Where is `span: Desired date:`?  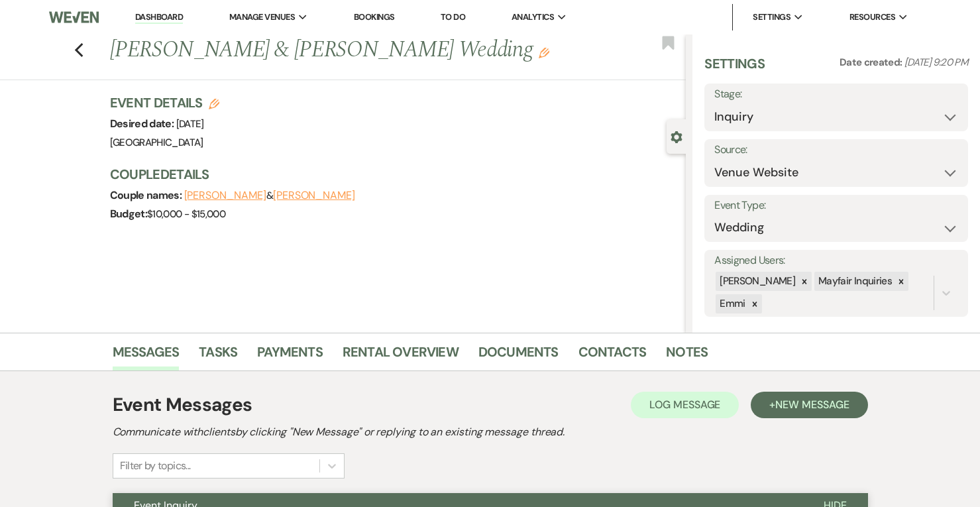
span: Desired date: is located at coordinates (143, 123).